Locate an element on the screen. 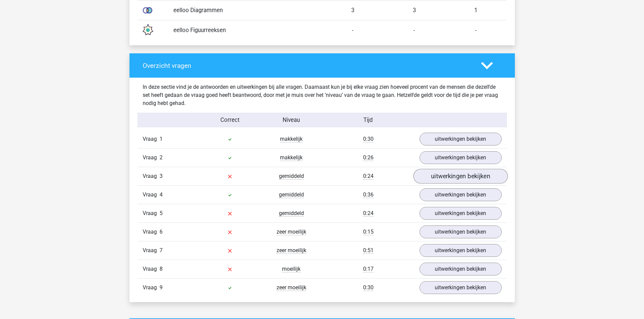  img: figure_sequences.119d9c38ed9f.svg is located at coordinates (148, 30).